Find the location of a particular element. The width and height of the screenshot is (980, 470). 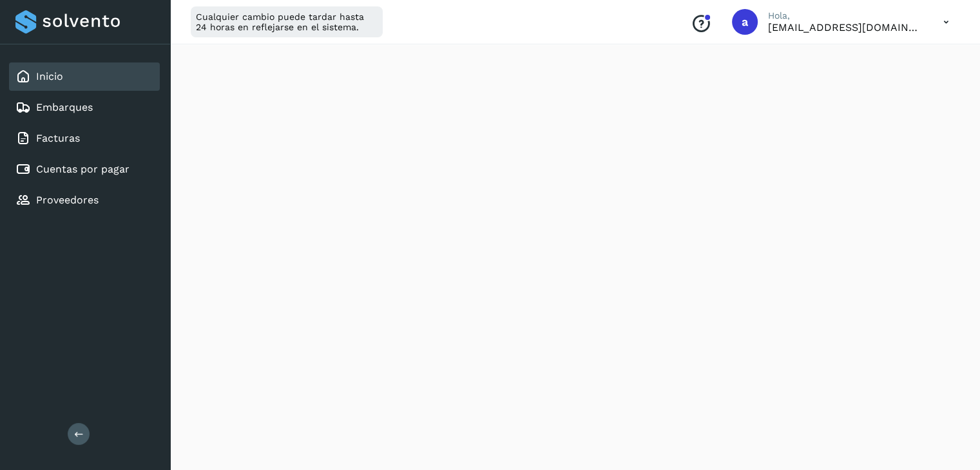

div: Cuentas por pagar is located at coordinates (84, 169).